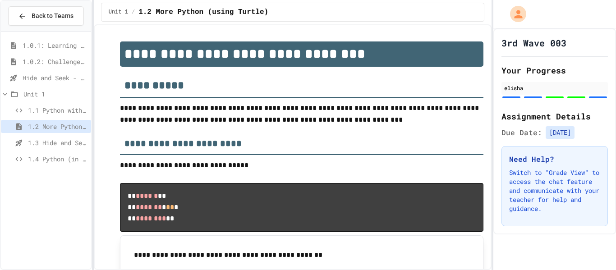  What do you see at coordinates (555, 159) in the screenshot?
I see `h3: Need Help?` at bounding box center [555, 159].